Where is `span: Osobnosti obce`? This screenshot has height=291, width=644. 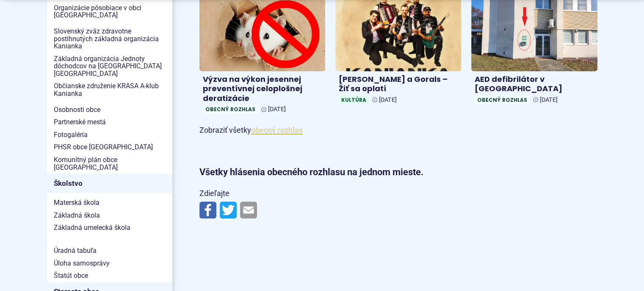
span: Osobnosti obce is located at coordinates (109, 110).